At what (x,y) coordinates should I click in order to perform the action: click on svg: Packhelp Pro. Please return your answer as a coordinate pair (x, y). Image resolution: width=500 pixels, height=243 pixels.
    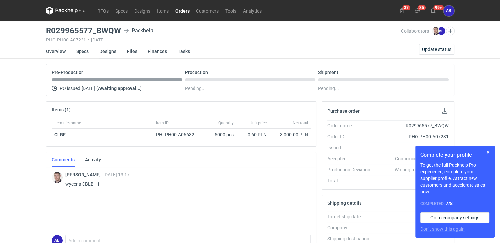
    Looking at the image, I should click on (66, 11).